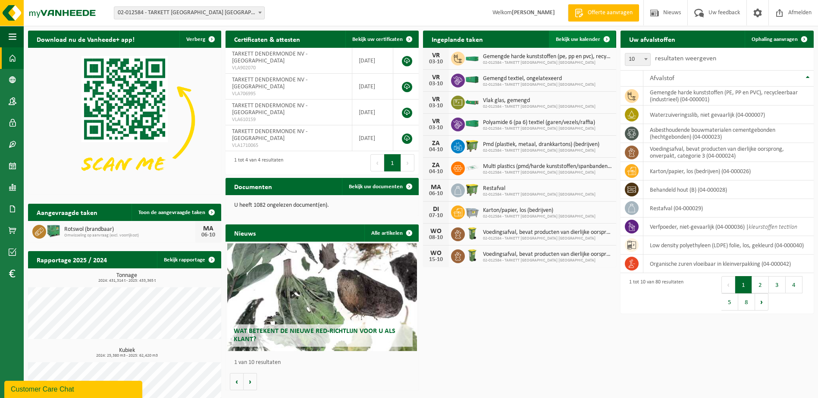 This screenshot has height=398, width=818. I want to click on h2: Aangevraagde taken, so click(67, 212).